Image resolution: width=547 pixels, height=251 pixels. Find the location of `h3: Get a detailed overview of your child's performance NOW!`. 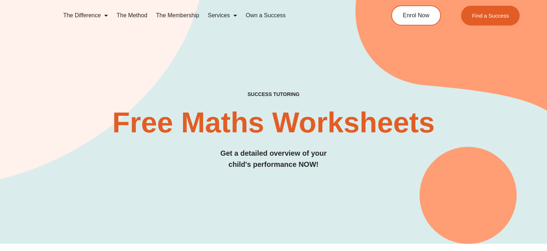

h3: Get a detailed overview of your child's performance NOW! is located at coordinates (274, 159).